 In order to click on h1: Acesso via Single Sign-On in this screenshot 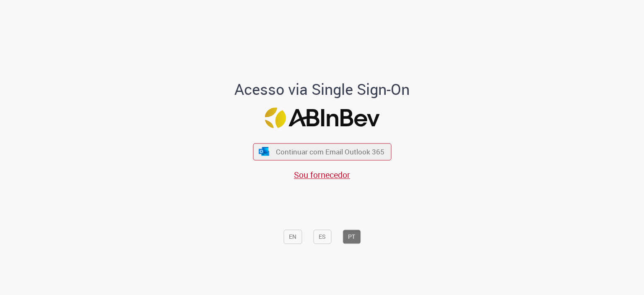, I will do `click(322, 90)`.